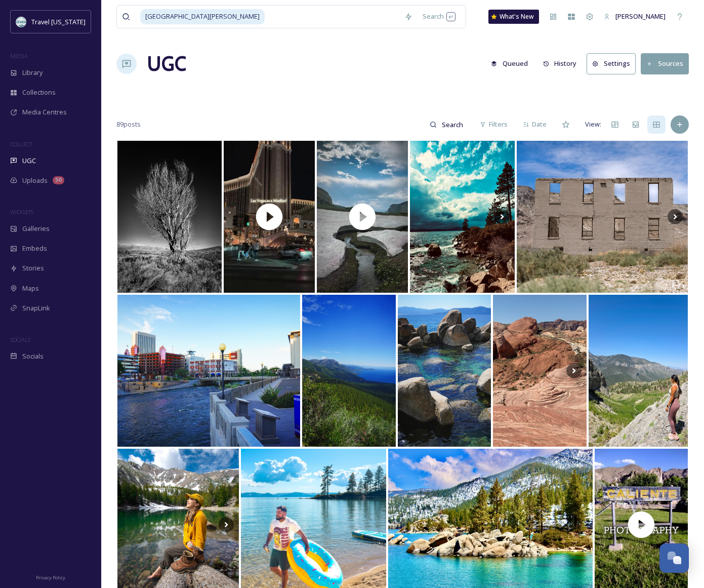  I want to click on span: WIDGETS, so click(22, 212).